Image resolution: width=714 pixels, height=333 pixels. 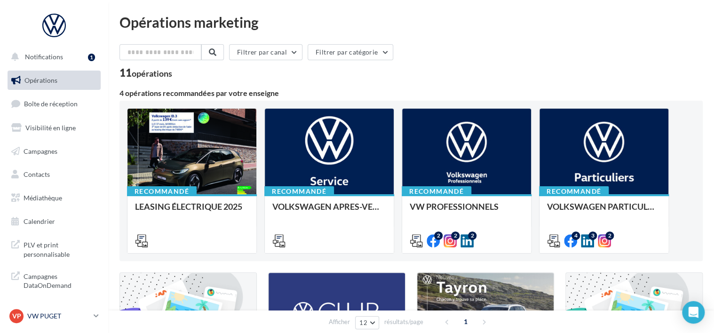 What do you see at coordinates (146, 73) in the screenshot?
I see `div: 11` at bounding box center [146, 73].